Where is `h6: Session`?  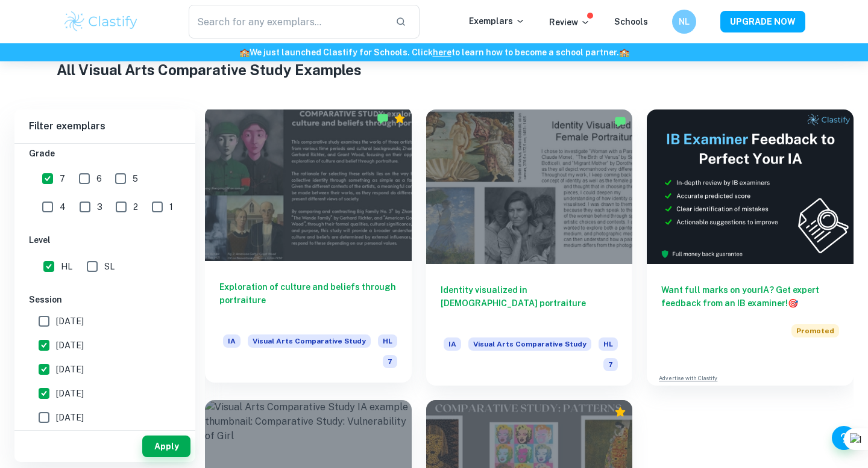 h6: Session is located at coordinates (104, 299).